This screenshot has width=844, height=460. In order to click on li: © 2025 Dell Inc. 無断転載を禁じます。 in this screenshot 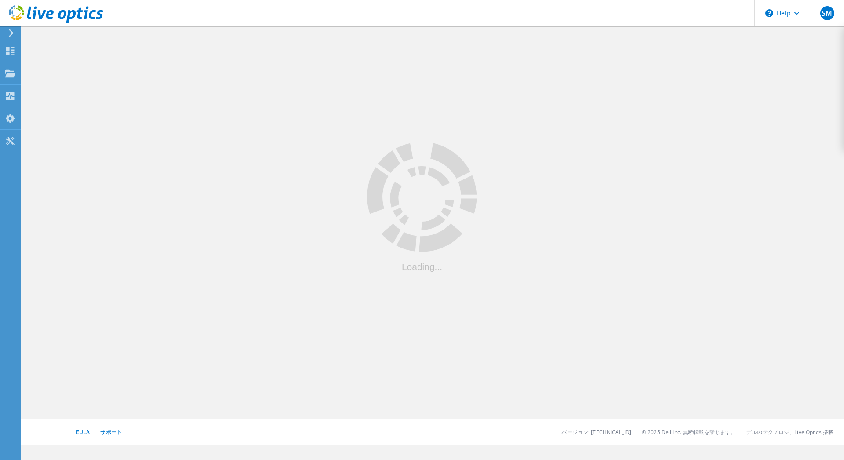, I will do `click(689, 432)`.